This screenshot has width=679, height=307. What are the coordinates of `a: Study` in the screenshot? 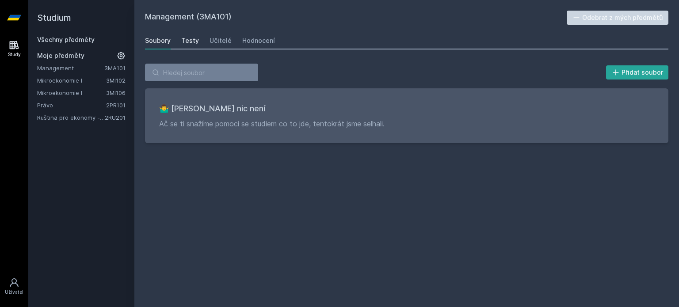 It's located at (14, 49).